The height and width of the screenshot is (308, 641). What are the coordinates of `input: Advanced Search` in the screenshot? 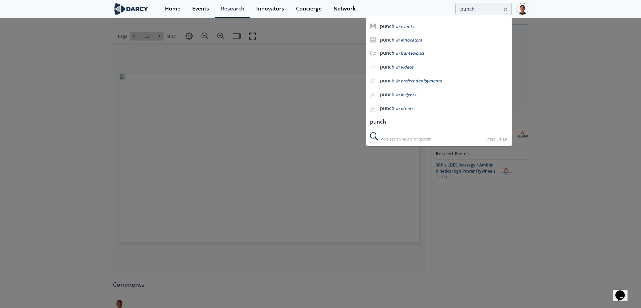 It's located at (484, 9).